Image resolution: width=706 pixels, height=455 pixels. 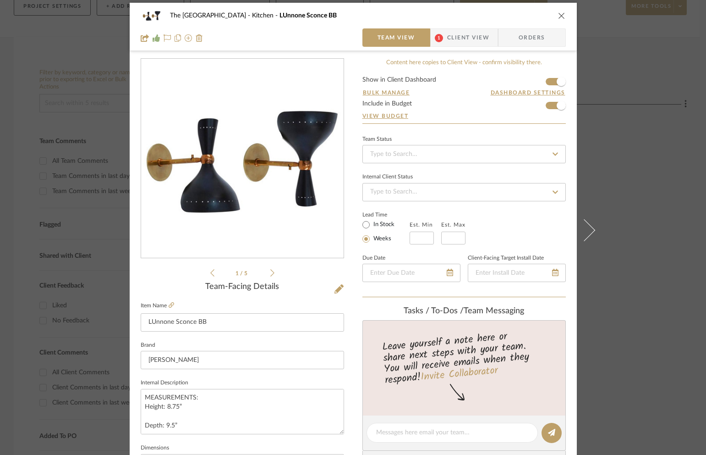 I want to click on label: Client-Facing Target Install Date, so click(x=506, y=258).